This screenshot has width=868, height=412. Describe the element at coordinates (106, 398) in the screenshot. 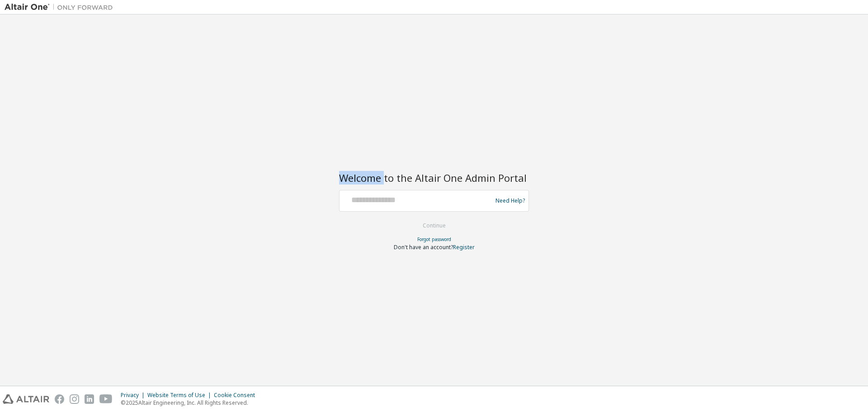

I see `img: youtube.svg` at that location.